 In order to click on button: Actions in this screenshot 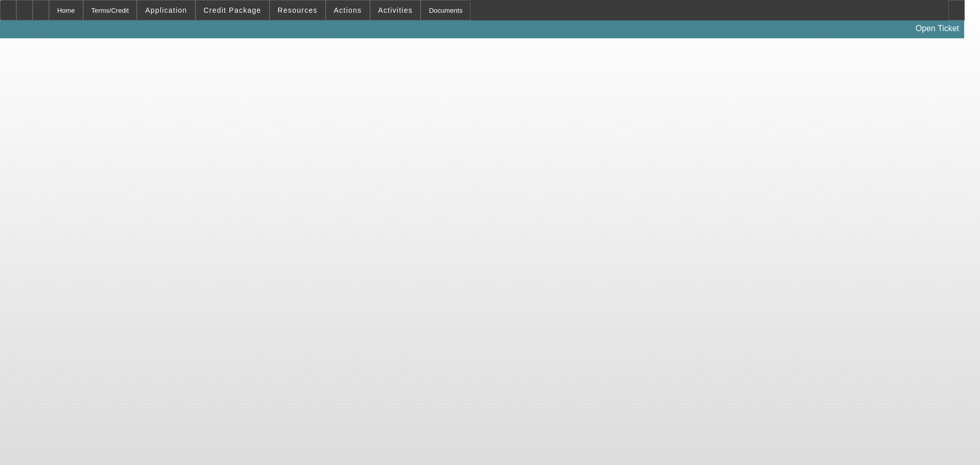, I will do `click(348, 10)`.